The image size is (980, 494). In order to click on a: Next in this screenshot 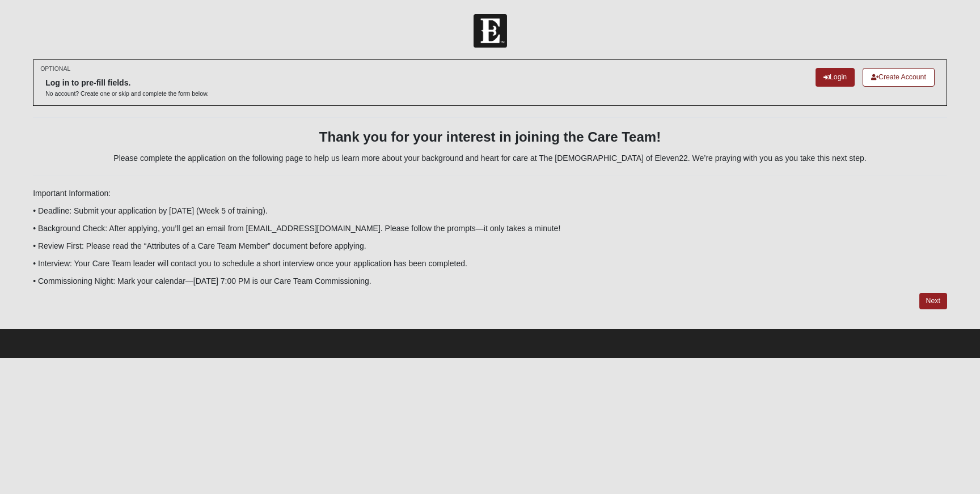, I will do `click(932, 301)`.